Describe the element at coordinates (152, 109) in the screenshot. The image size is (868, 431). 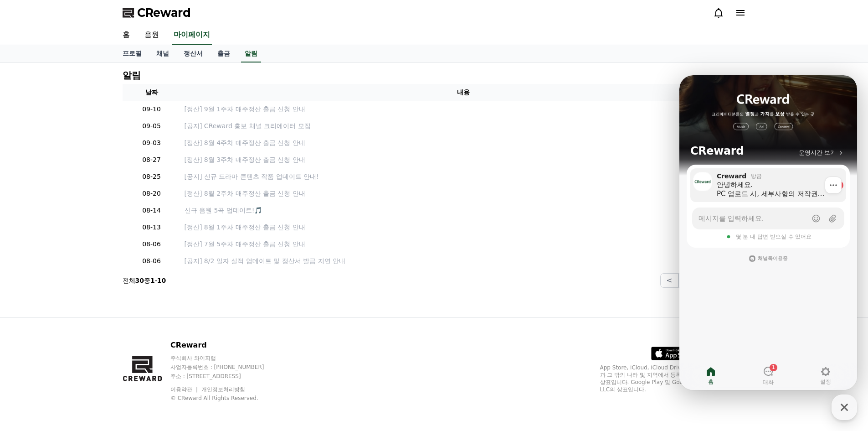
I see `p: 09-10` at that location.